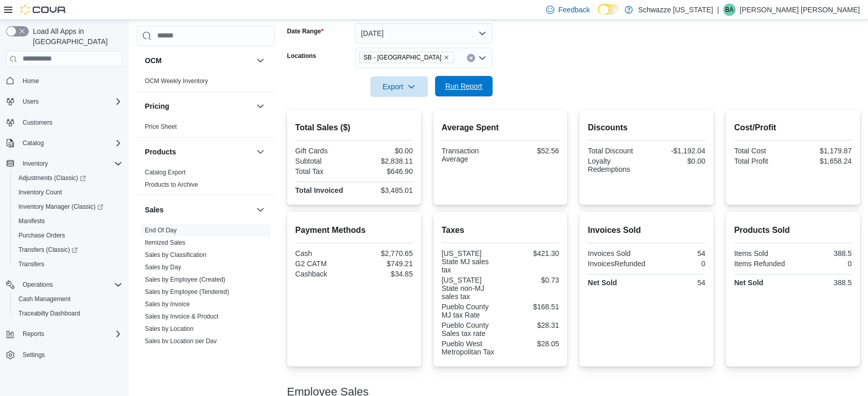 This screenshot has width=868, height=396. Describe the element at coordinates (167, 304) in the screenshot. I see `a: Sales by Invoice` at that location.